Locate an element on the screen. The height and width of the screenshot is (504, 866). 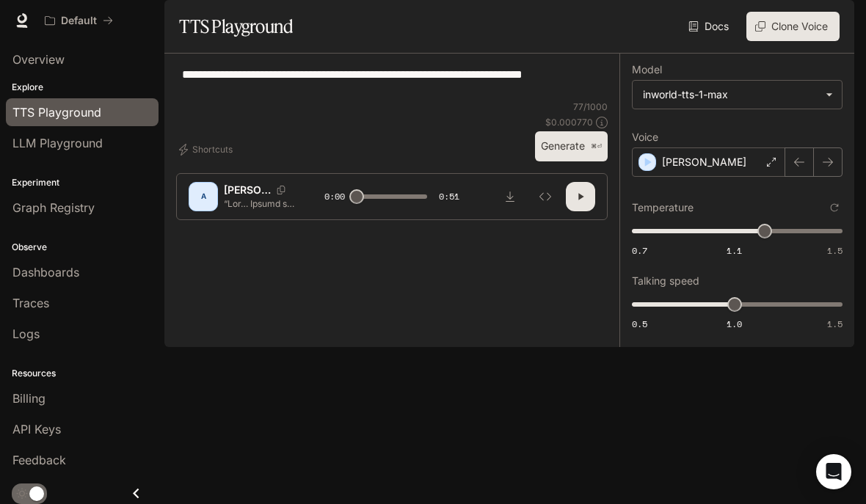
span: 0.7 is located at coordinates (639, 250).